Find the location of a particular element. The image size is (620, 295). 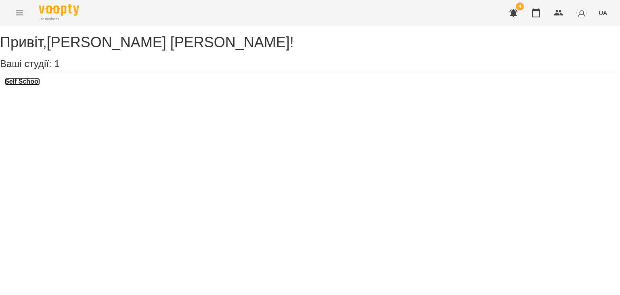

button: Menu is located at coordinates (19, 13).